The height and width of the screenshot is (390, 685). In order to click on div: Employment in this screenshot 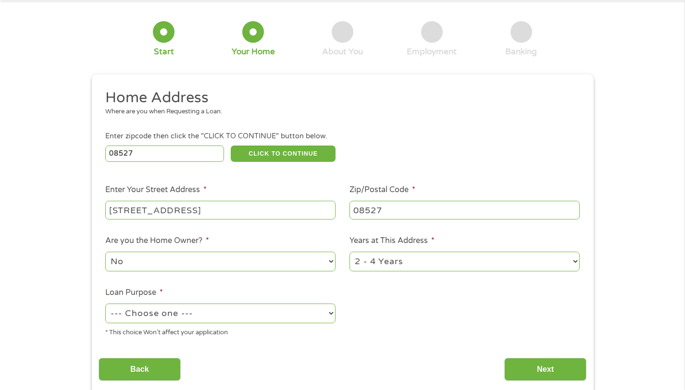, I will do `click(432, 52)`.